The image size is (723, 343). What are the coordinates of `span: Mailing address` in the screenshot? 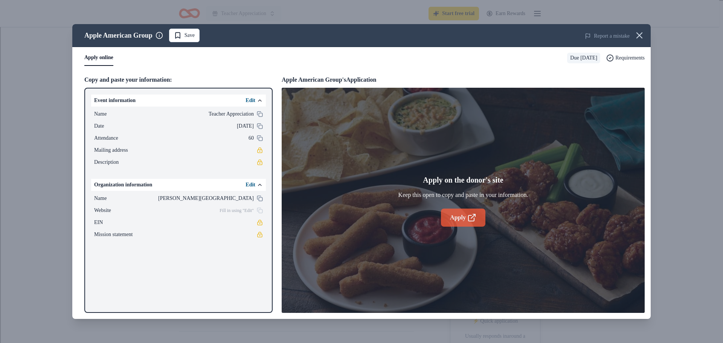 It's located at (119, 150).